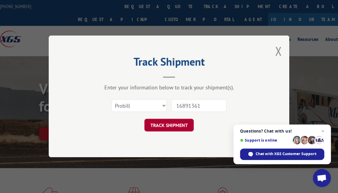 This screenshot has height=193, width=338. What do you see at coordinates (169, 126) in the screenshot?
I see `button: TRACK SHIPMENT` at bounding box center [169, 126].